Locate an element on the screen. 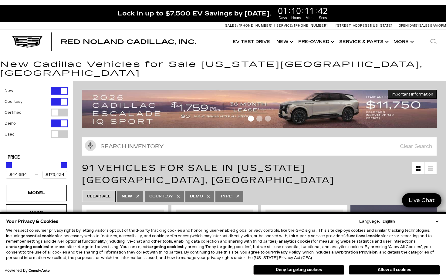  input: Maximum is located at coordinates (55, 175).